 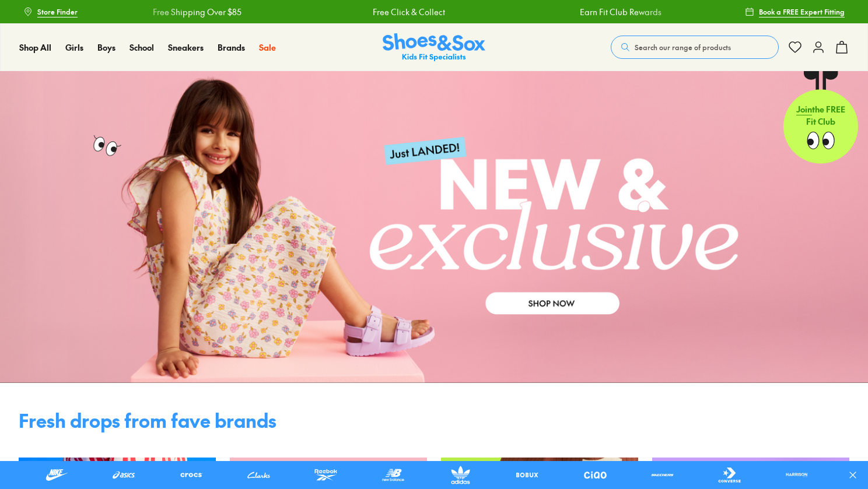 I want to click on span: Brands, so click(x=231, y=47).